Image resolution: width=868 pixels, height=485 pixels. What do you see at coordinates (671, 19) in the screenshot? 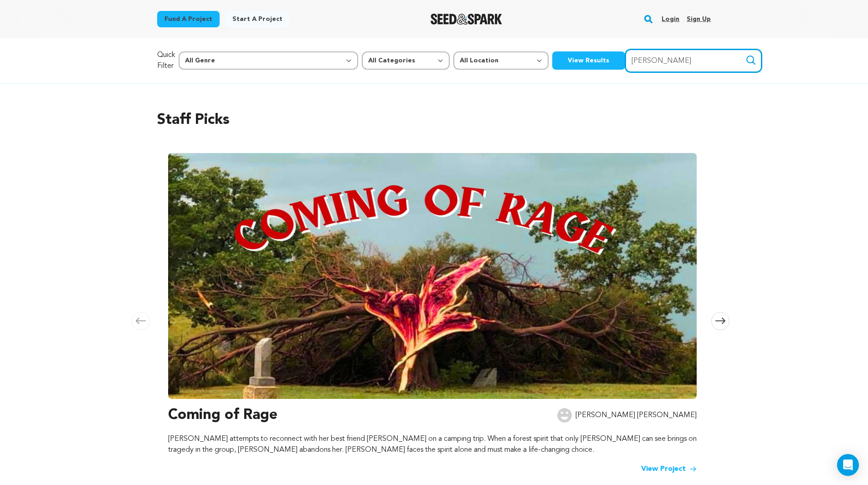
I see `a: Login` at bounding box center [671, 19].